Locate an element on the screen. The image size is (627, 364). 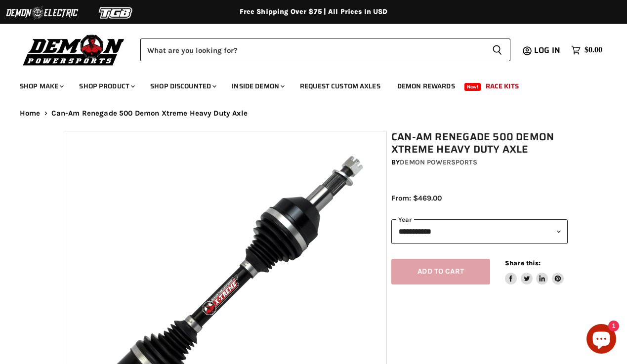
a: Race Kits is located at coordinates (502, 86).